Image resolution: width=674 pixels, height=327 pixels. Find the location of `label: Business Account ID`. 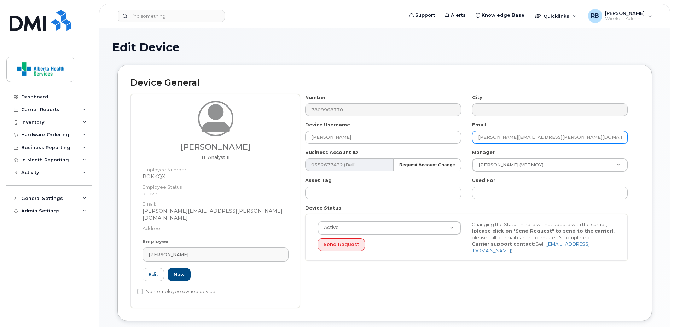

label: Business Account ID is located at coordinates (331, 152).